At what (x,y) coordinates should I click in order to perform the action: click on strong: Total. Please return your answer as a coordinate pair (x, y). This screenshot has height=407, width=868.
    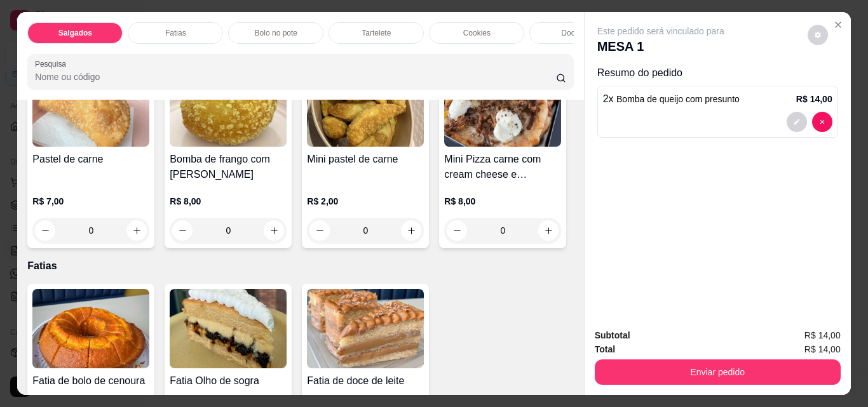
    Looking at the image, I should click on (604, 349).